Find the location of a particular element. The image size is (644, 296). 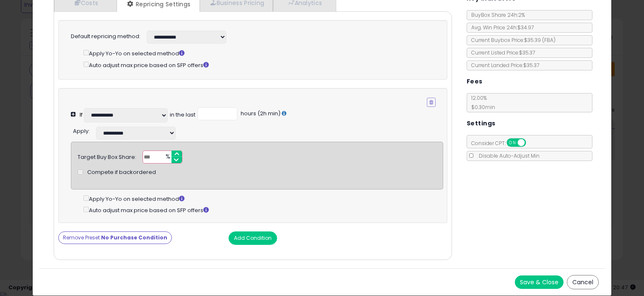

h5: Fees is located at coordinates (475, 81).